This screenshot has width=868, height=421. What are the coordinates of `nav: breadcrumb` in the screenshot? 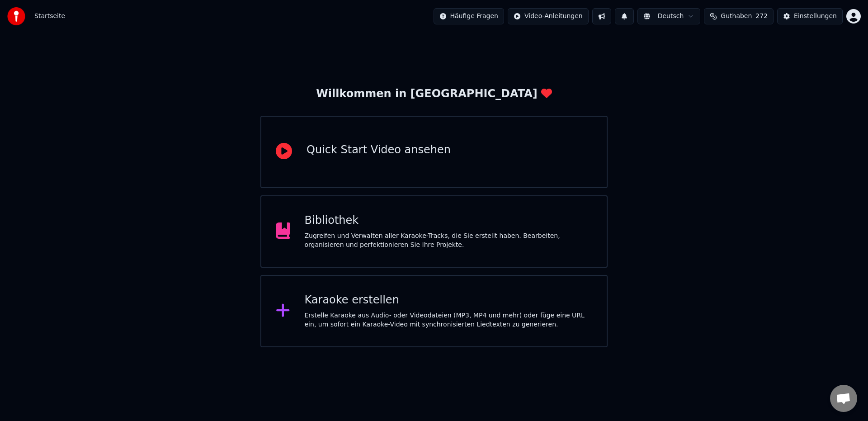 It's located at (49, 16).